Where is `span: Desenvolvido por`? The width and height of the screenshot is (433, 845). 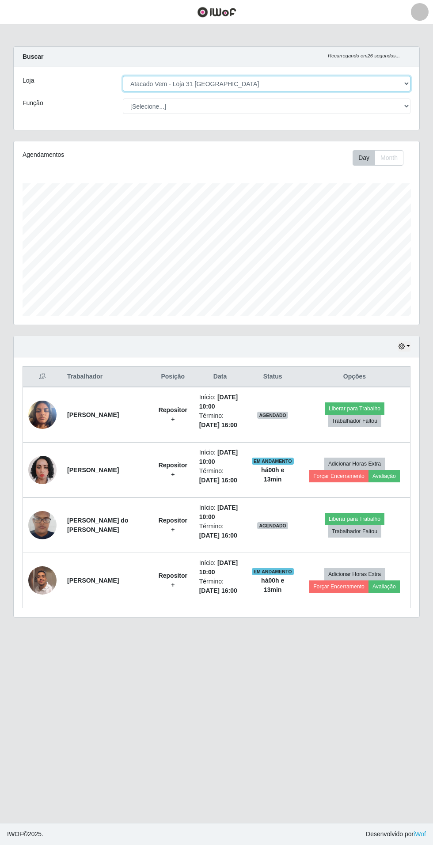
span: Desenvolvido por is located at coordinates (396, 834).